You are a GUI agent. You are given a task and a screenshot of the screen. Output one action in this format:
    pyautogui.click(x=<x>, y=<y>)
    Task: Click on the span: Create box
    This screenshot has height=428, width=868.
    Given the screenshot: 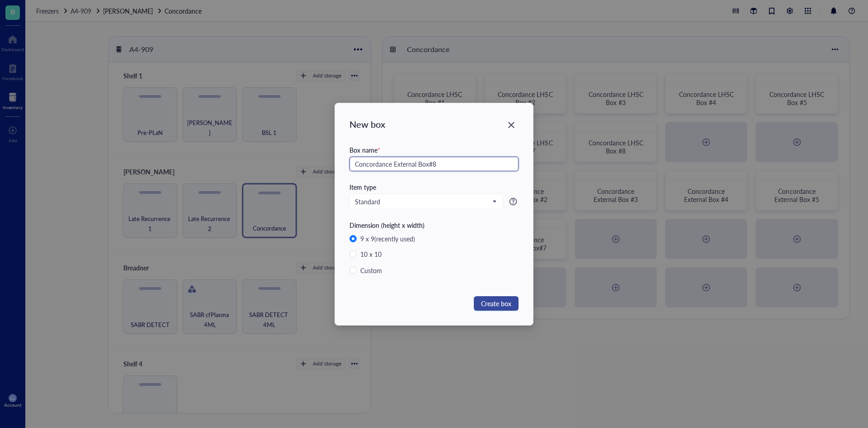 What is the action you would take?
    pyautogui.click(x=496, y=303)
    